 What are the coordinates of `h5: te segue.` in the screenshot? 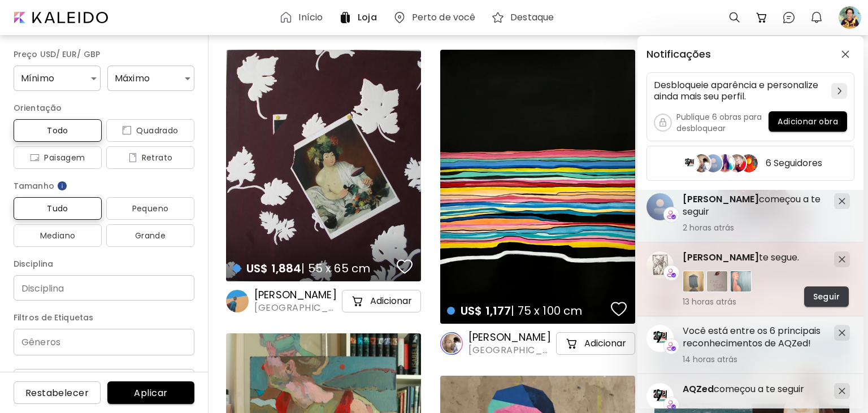 It's located at (754, 258).